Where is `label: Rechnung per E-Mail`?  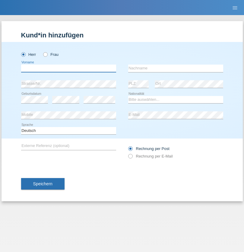
label: Rechnung per E-Mail is located at coordinates (150, 156).